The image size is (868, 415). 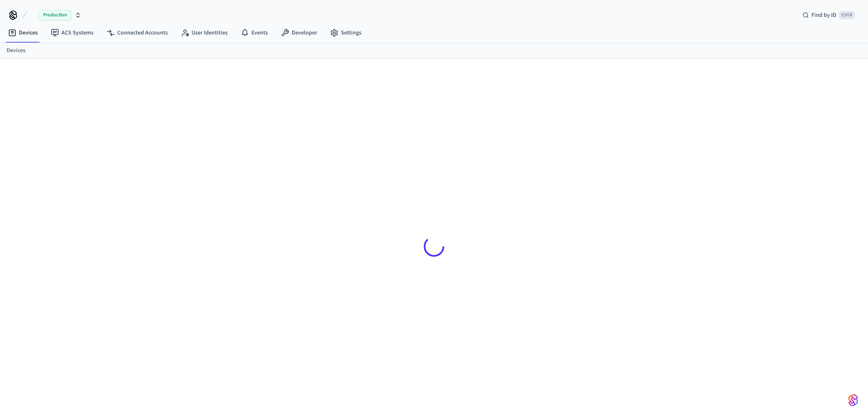 I want to click on img: SeamLogoGradient.69752ec5.svg, so click(x=853, y=400).